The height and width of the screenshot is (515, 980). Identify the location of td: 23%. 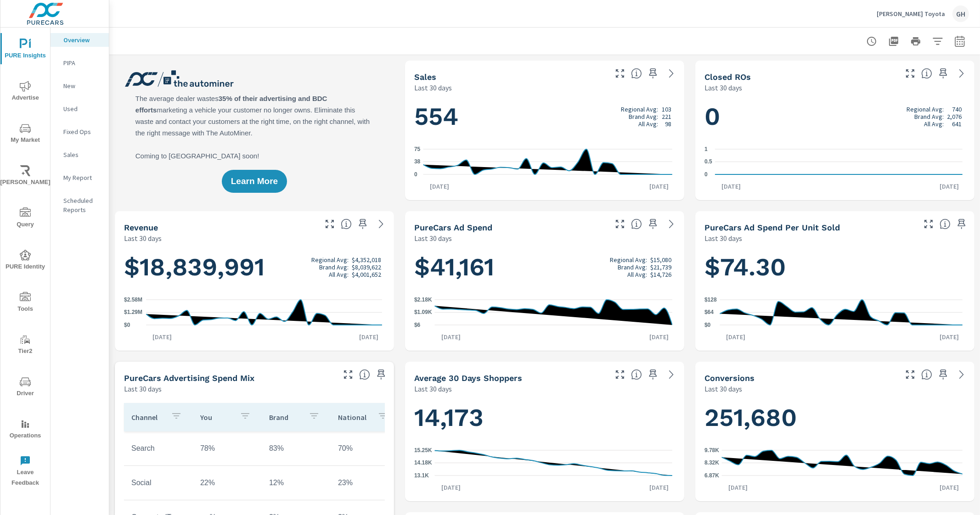
(365, 483).